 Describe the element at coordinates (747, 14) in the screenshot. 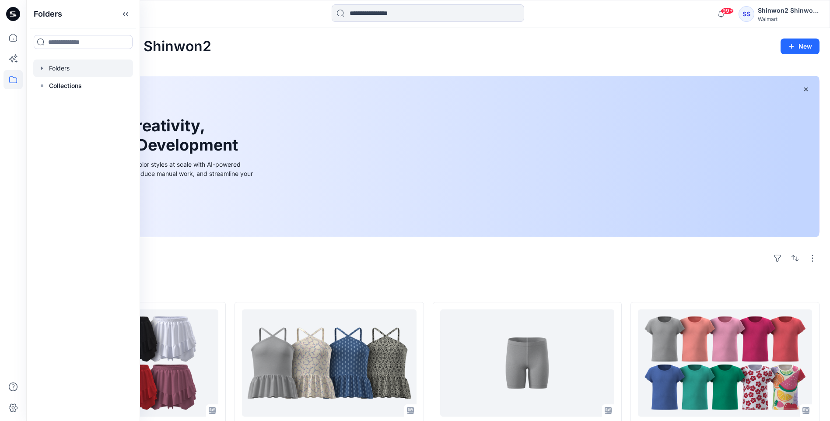

I see `div: SS` at that location.